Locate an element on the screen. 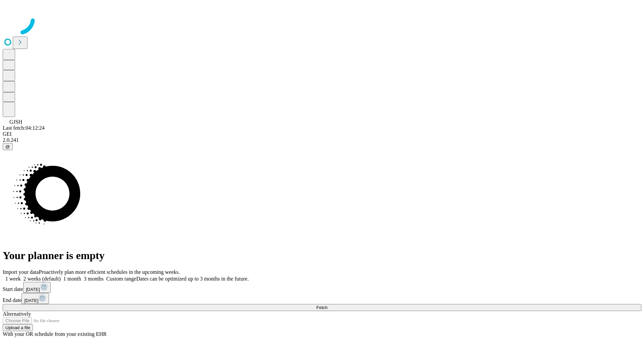 The height and width of the screenshot is (362, 644). span: 3 months is located at coordinates (93, 278).